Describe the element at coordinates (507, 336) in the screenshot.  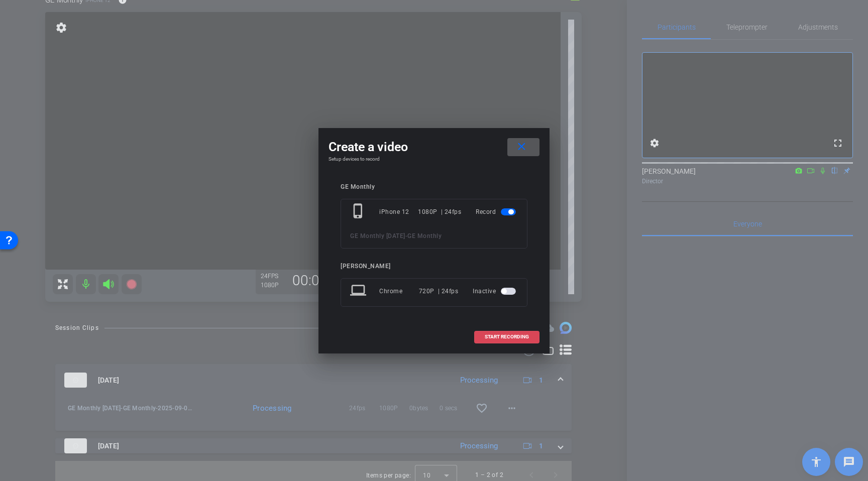
I see `span: START RECORDING` at that location.